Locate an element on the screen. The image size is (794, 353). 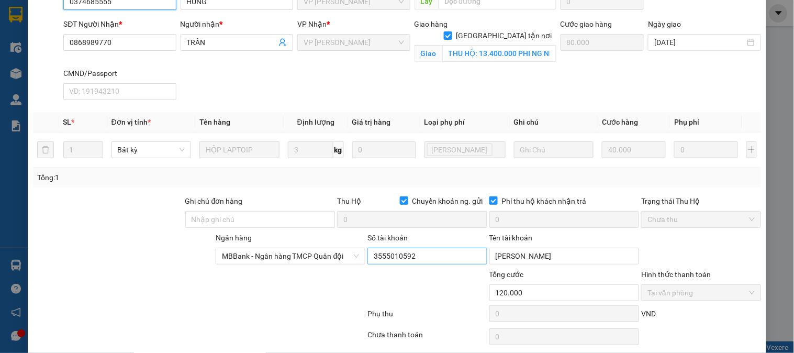
span: VP Nhận is located at coordinates (312, 24).